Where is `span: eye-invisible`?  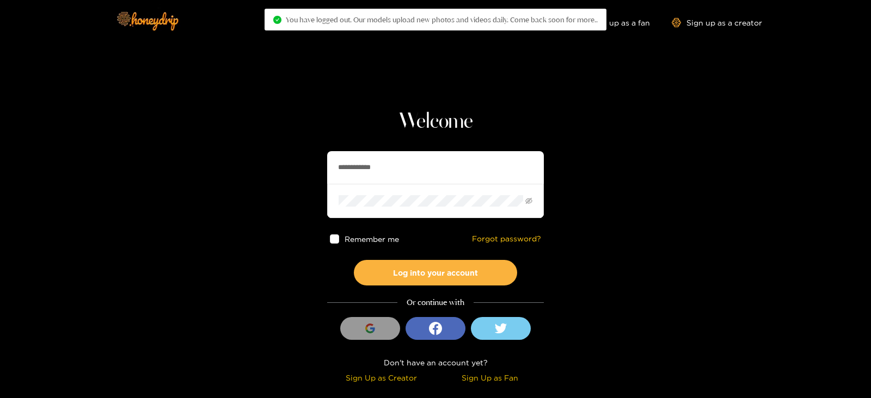 span: eye-invisible is located at coordinates (528, 201).